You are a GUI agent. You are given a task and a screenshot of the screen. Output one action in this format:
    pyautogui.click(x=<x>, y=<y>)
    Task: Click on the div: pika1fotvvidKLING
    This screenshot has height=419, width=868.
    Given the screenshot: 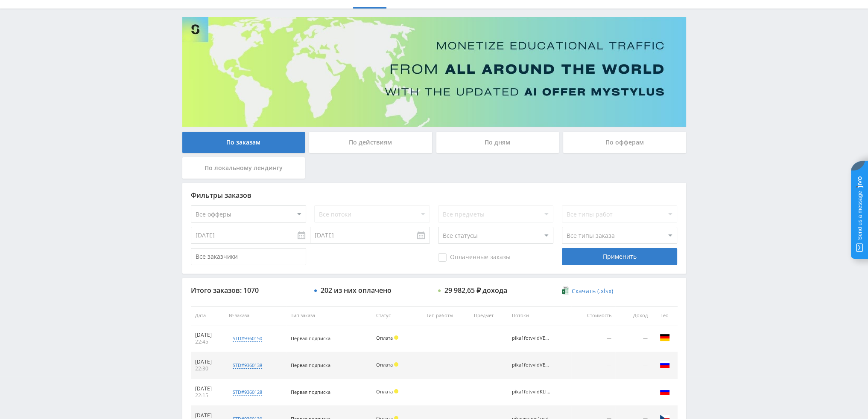 What is the action you would take?
    pyautogui.click(x=531, y=392)
    